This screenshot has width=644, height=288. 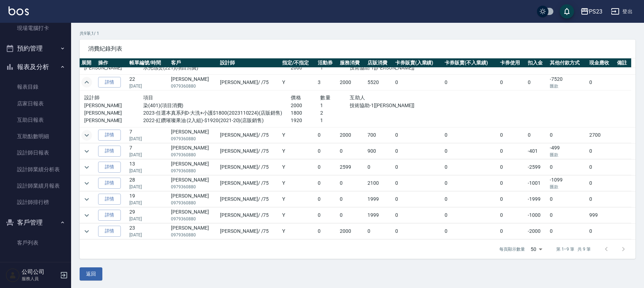 What do you see at coordinates (325, 97) in the screenshot?
I see `span: 數量` at bounding box center [325, 97].